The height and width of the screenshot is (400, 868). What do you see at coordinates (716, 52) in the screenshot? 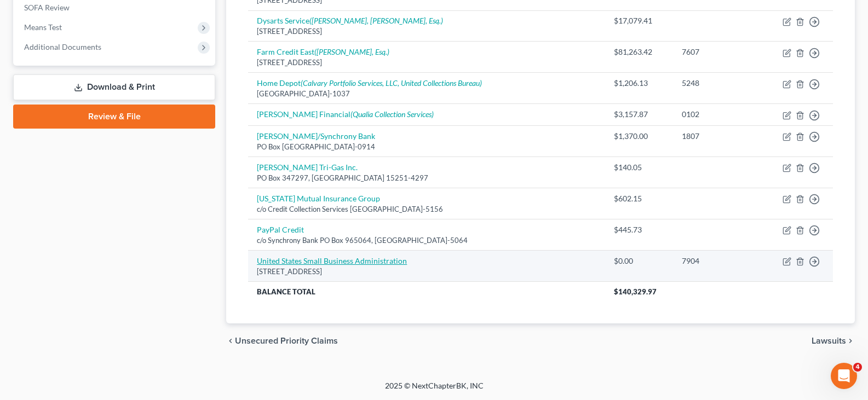
I see `div: 7607` at bounding box center [716, 52].